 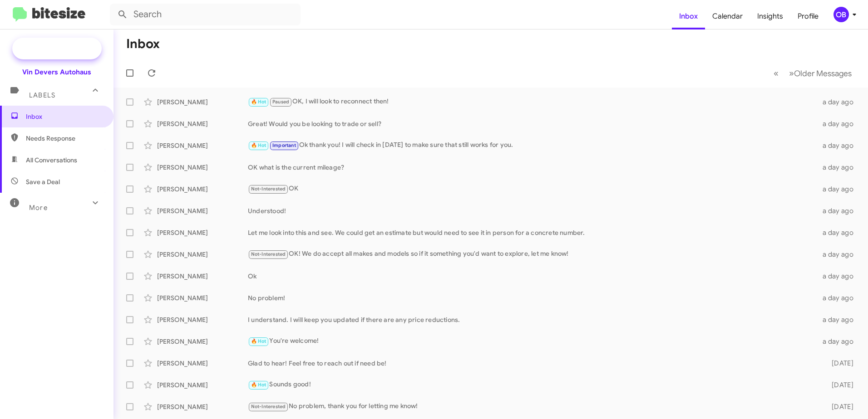 What do you see at coordinates (813, 73) in the screenshot?
I see `nav: Page navigation example` at bounding box center [813, 73].